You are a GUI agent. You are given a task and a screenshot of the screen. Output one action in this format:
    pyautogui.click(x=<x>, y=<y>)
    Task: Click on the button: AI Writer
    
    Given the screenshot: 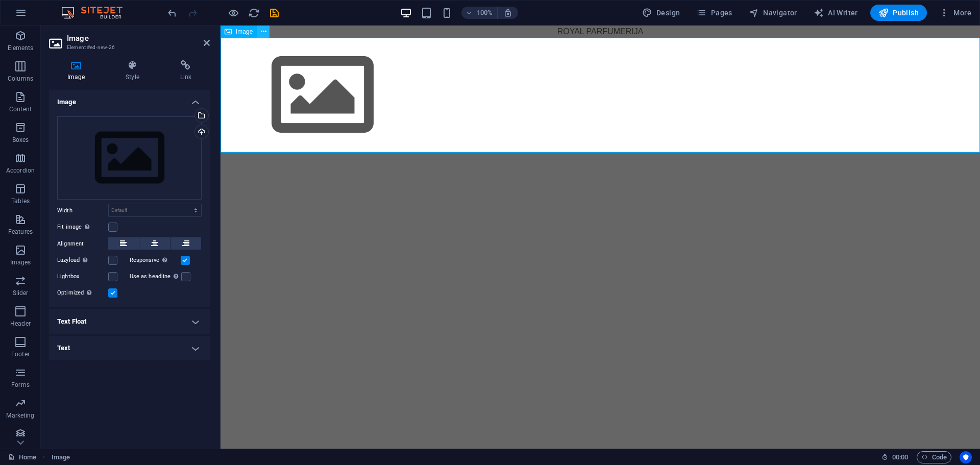 What is the action you would take?
    pyautogui.click(x=835, y=13)
    